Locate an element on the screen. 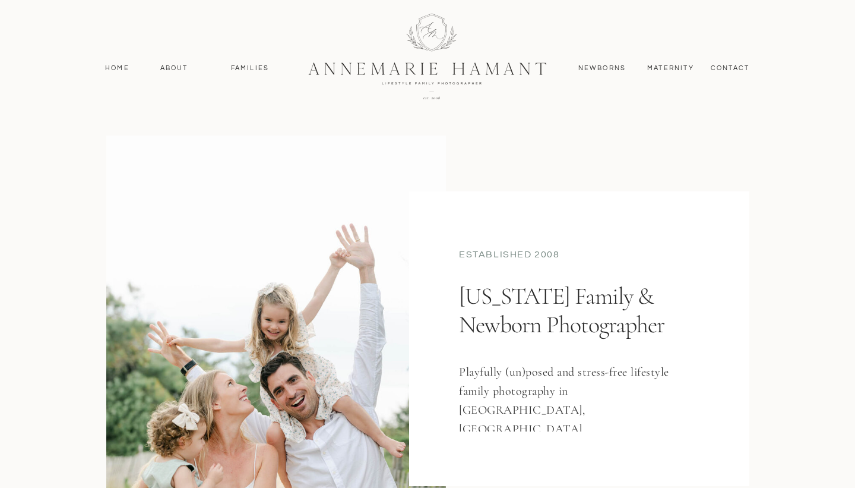  nav: Families is located at coordinates (250, 68).